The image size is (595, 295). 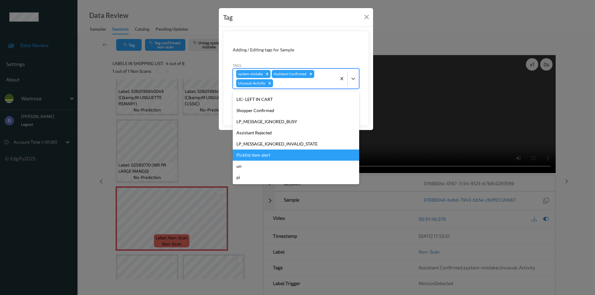 What do you see at coordinates (296, 111) in the screenshot?
I see `div: Shopper Confirmed` at bounding box center [296, 111].